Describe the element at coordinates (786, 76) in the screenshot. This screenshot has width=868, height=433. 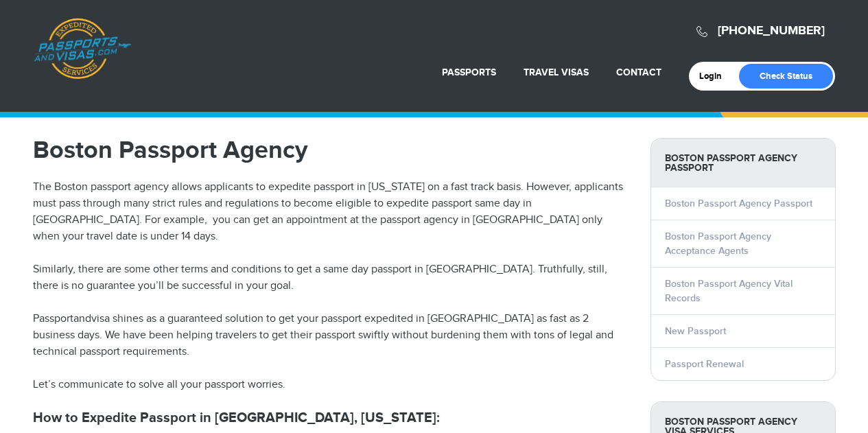
I see `a: Check Status` at that location.